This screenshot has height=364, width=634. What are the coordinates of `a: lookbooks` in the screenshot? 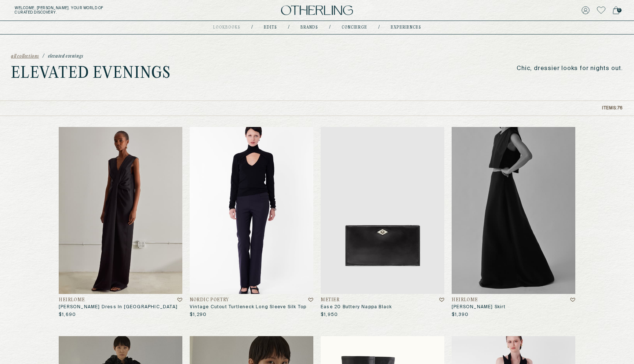 It's located at (227, 27).